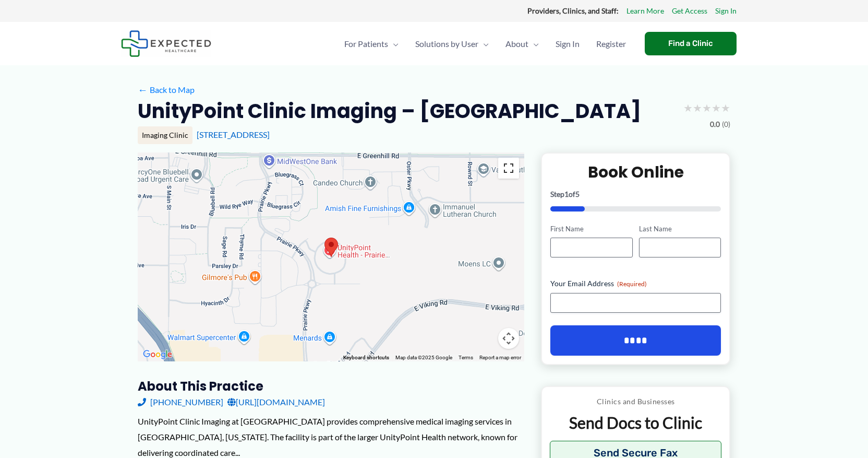 Image resolution: width=868 pixels, height=458 pixels. Describe the element at coordinates (522, 44) in the screenshot. I see `a: AboutMenu Toggle` at that location.